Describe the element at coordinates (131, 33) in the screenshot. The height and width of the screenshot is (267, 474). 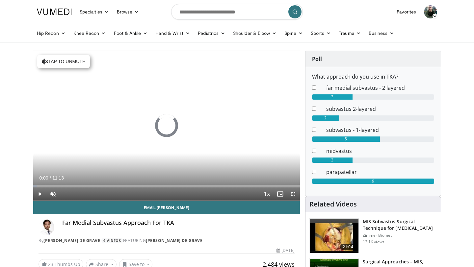
I see `a: Foot & Ankle` at that location.